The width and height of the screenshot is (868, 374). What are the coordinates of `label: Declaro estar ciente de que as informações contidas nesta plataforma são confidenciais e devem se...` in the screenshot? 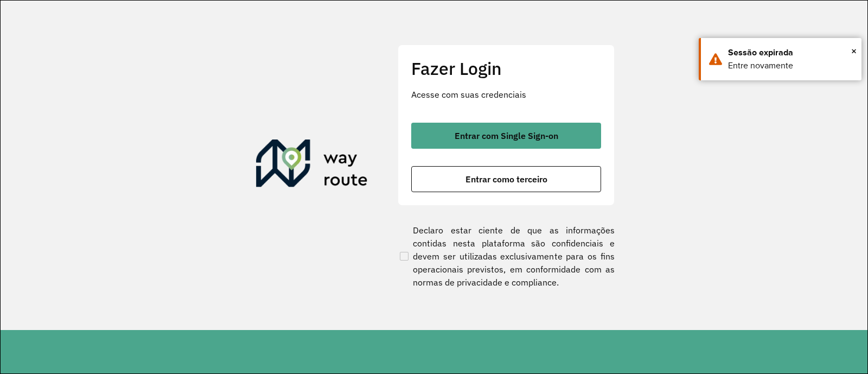 It's located at (506, 256).